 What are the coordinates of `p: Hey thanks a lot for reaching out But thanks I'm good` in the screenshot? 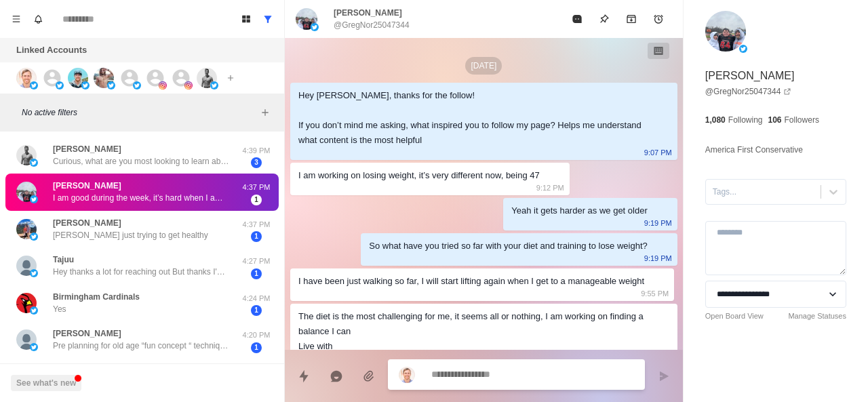 It's located at (141, 272).